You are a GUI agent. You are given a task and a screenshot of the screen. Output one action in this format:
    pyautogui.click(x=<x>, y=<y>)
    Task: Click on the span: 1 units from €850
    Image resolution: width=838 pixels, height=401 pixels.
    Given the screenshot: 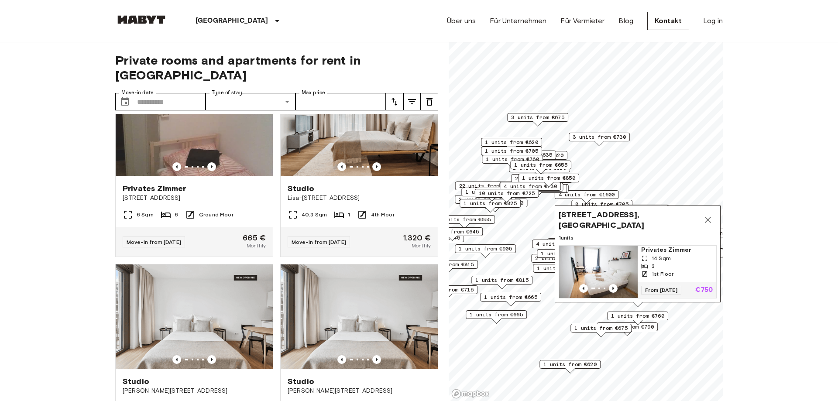 What is the action you would take?
    pyautogui.click(x=549, y=178)
    